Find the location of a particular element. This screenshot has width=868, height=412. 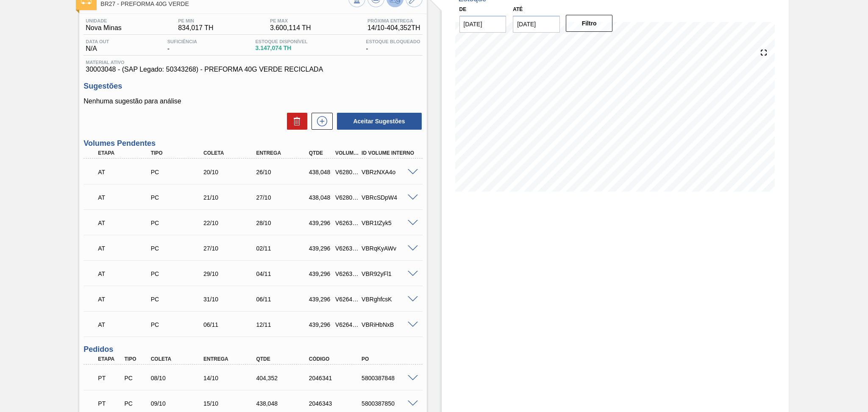

span: Data out is located at coordinates (97, 42).